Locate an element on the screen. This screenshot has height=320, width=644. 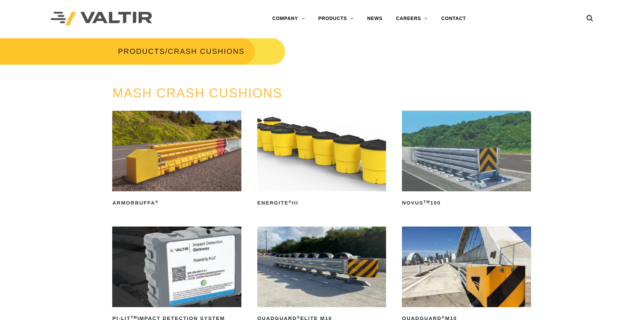
a: CAREERS is located at coordinates (412, 19).